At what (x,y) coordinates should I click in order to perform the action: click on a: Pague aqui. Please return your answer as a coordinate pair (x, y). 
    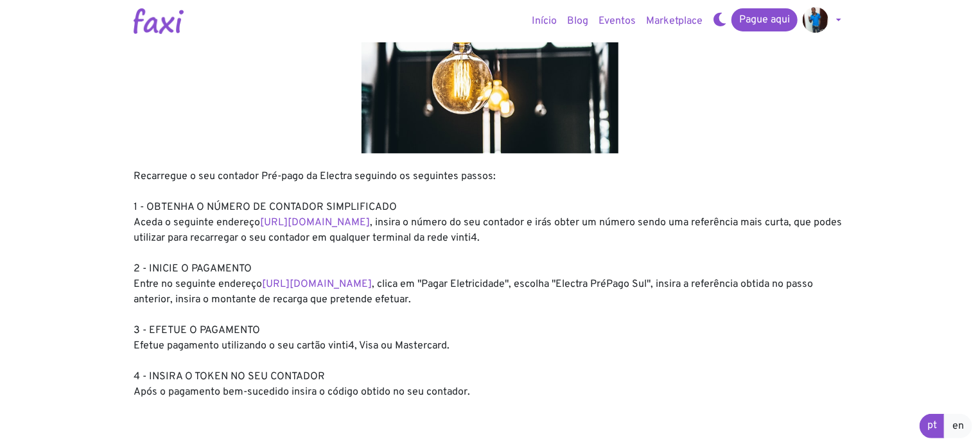
    Looking at the image, I should click on (764, 20).